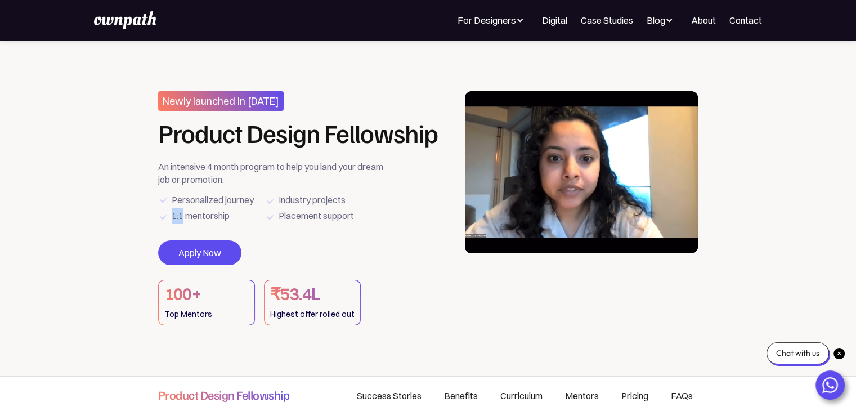 The width and height of the screenshot is (856, 411). I want to click on div: Placement support, so click(316, 216).